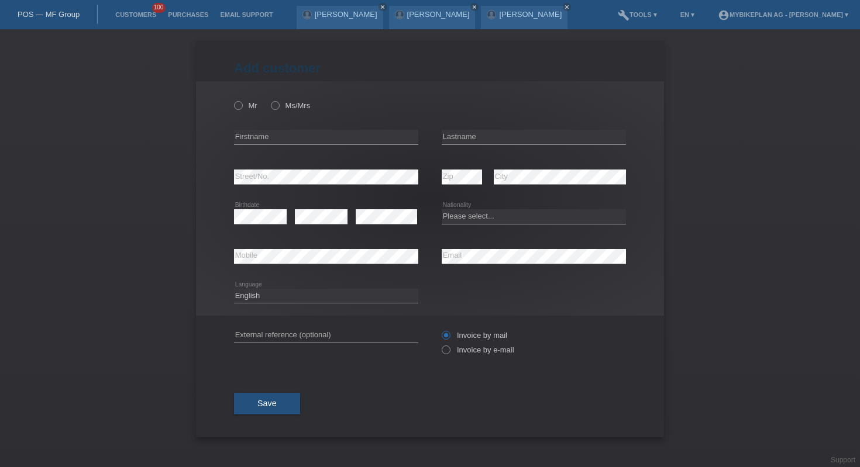 The width and height of the screenshot is (860, 467). Describe the element at coordinates (136, 15) in the screenshot. I see `a: Customers` at that location.